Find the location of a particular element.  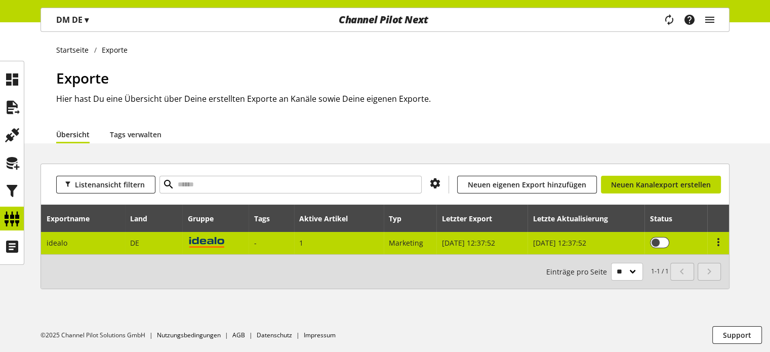

span: Neuen Kanalexport erstellen is located at coordinates (661, 184).